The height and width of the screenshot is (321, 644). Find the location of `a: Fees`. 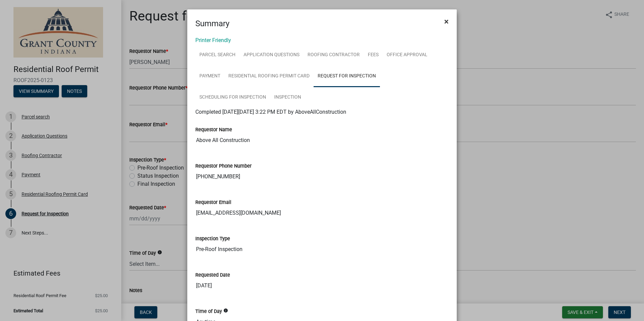

a: Fees is located at coordinates (373, 55).